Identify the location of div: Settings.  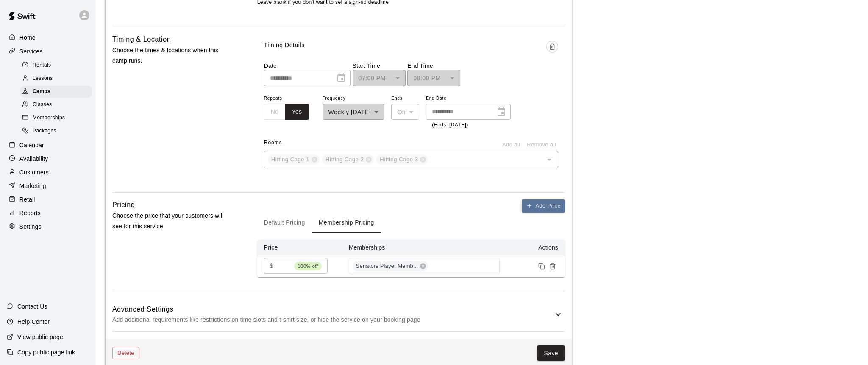
(48, 226).